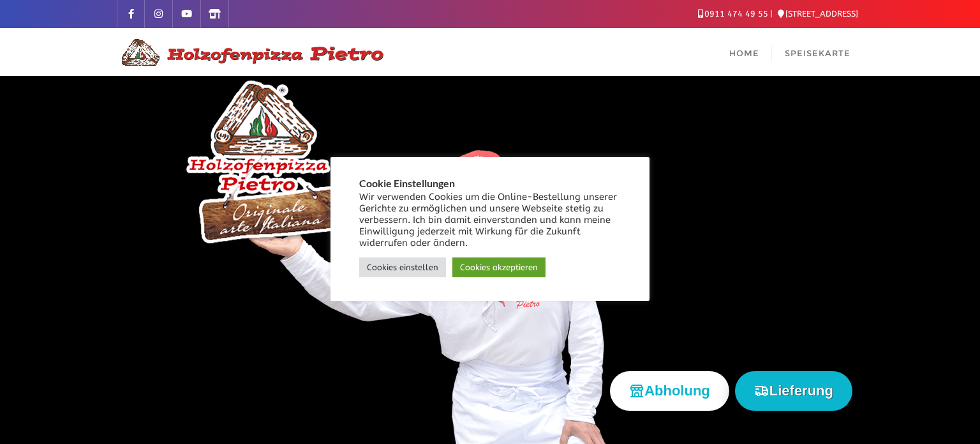  I want to click on div: Wir verwenden Cookies um die Online-Bestellung unserer Gerichte zu ermöglichen und unsere Webseit..., so click(490, 220).